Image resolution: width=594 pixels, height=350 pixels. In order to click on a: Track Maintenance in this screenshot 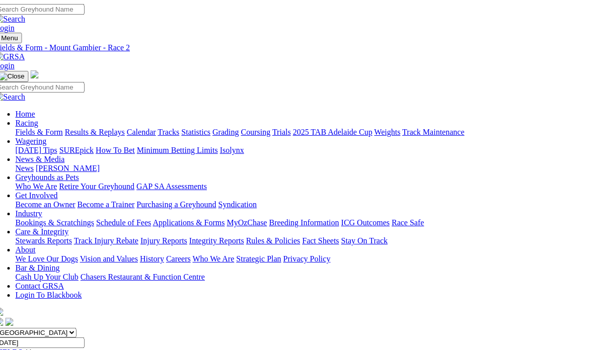, I will do `click(433, 132)`.